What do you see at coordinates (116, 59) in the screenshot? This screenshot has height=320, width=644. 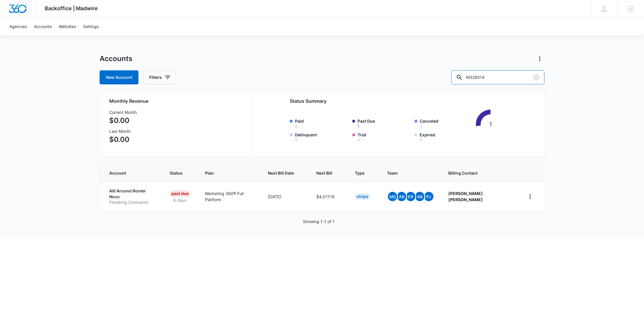 I see `h1: Accounts` at bounding box center [116, 59].